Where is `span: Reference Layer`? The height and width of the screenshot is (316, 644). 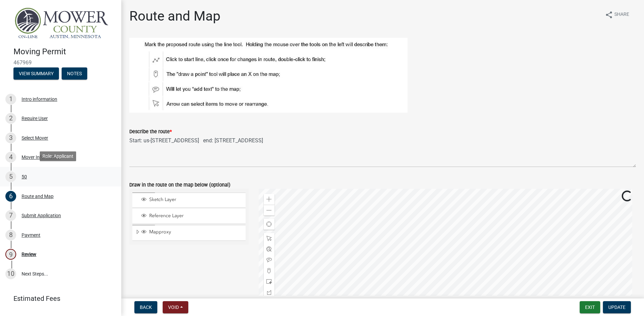 span: Reference Layer is located at coordinates (195, 216).